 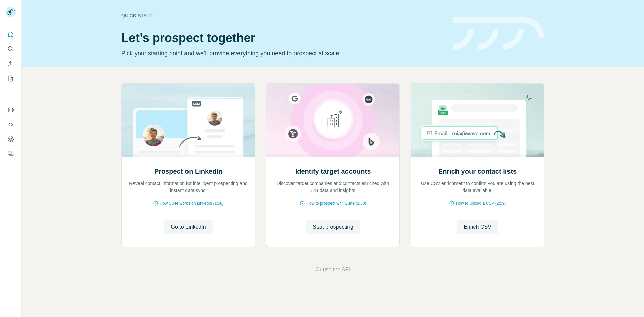 What do you see at coordinates (189, 171) in the screenshot?
I see `h2: Prospect on LinkedIn` at bounding box center [189, 171].